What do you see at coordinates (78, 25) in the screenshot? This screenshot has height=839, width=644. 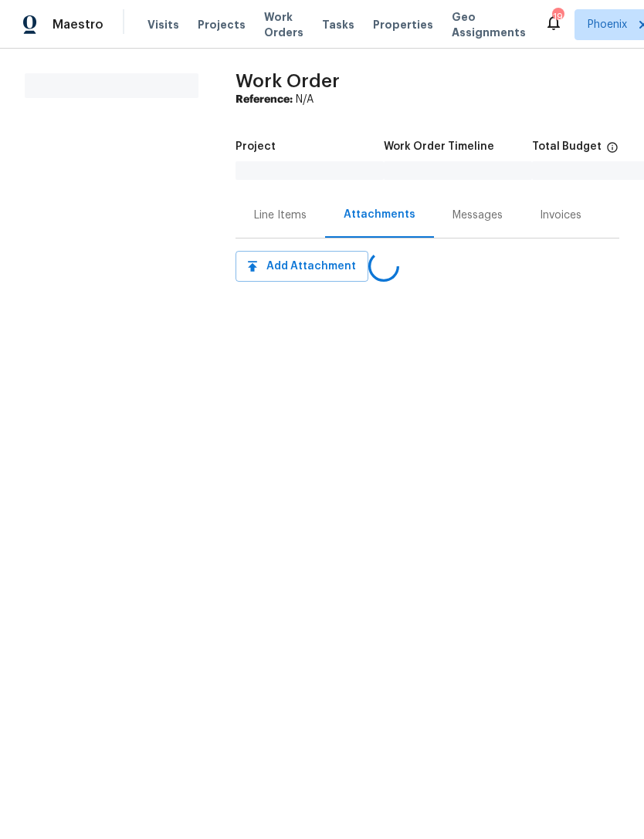 I see `span: Maestro` at bounding box center [78, 25].